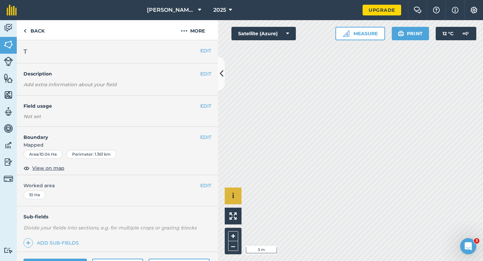  I want to click on div: Perimeter : 1.361 km, so click(91, 154).